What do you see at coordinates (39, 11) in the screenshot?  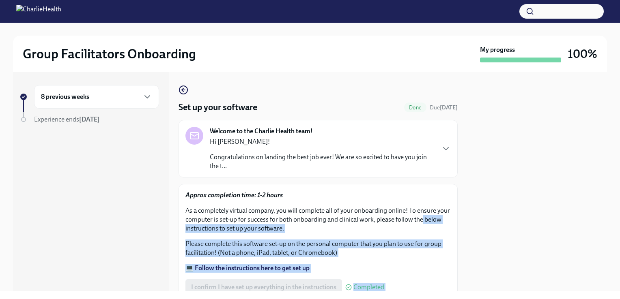 I see `img: CharlieHealth` at bounding box center [39, 11].